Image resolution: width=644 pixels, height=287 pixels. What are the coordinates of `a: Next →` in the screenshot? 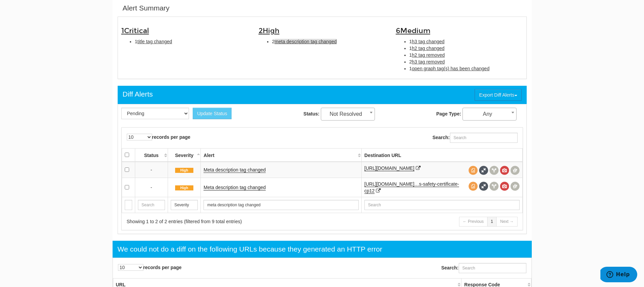 It's located at (507, 221).